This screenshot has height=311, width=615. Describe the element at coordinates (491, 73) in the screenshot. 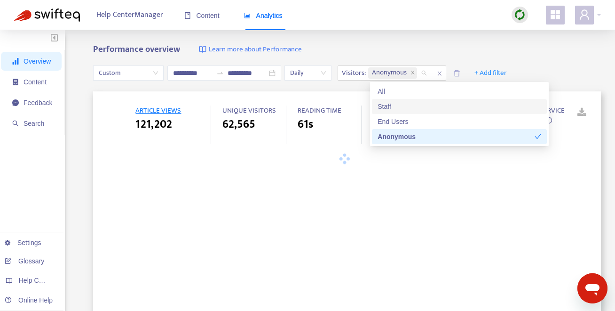

I see `span: + Add filter` at that location.